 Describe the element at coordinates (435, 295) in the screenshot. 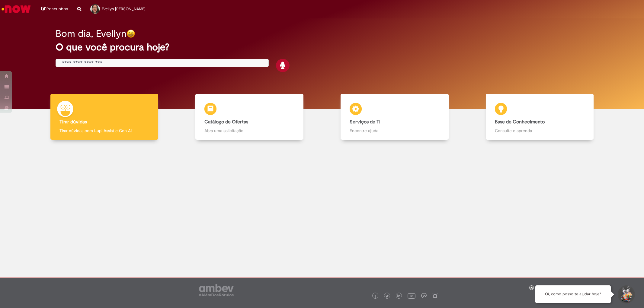

I see `img: logo_footer_naosei.png` at that location.